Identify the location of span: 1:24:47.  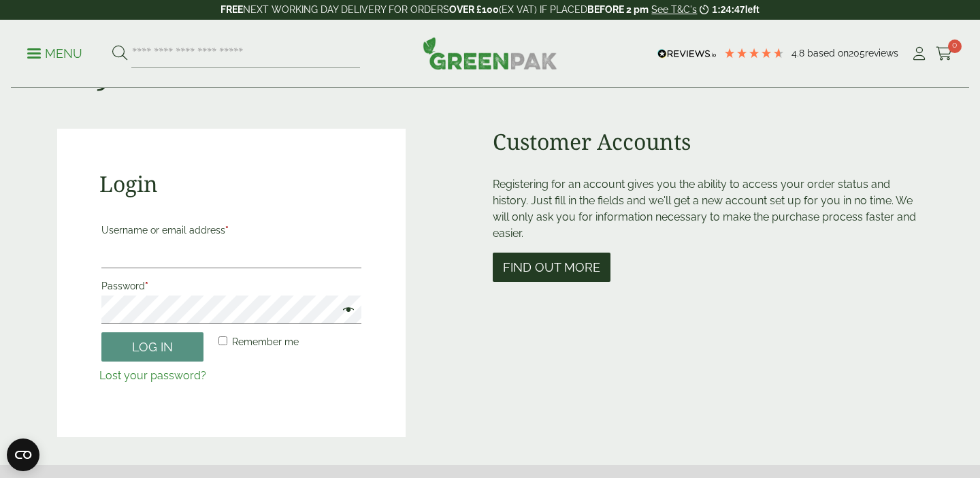
(728, 9).